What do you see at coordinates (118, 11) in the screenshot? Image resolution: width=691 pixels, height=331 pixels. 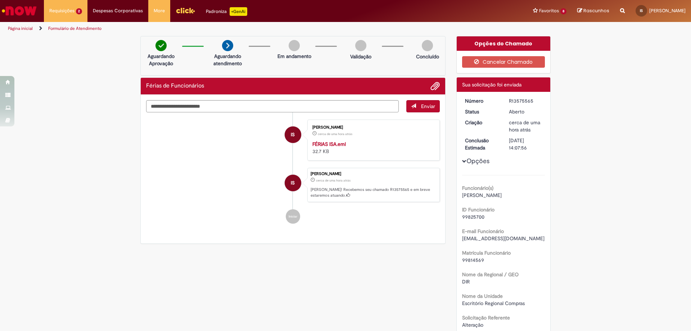 I see `span: Despesas Corporativas` at bounding box center [118, 11].